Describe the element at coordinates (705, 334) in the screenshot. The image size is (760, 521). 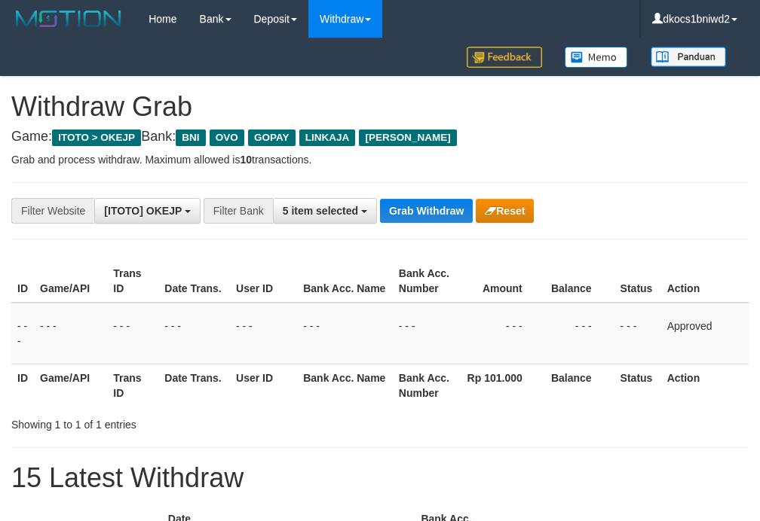
I see `td: Approved` at that location.